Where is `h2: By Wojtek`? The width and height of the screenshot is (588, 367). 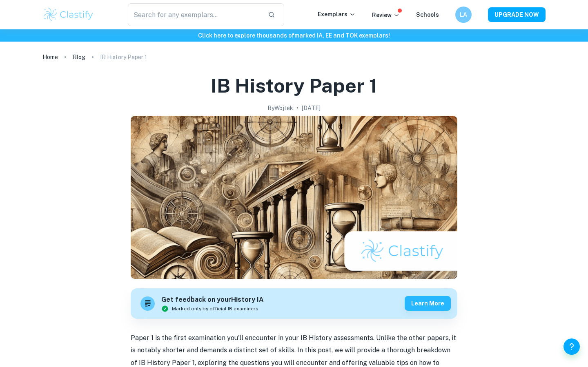 h2: By Wojtek is located at coordinates (280, 108).